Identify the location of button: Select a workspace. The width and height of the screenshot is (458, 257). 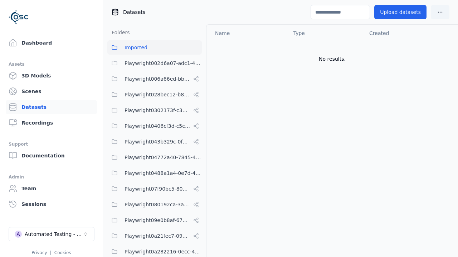
(51, 234).